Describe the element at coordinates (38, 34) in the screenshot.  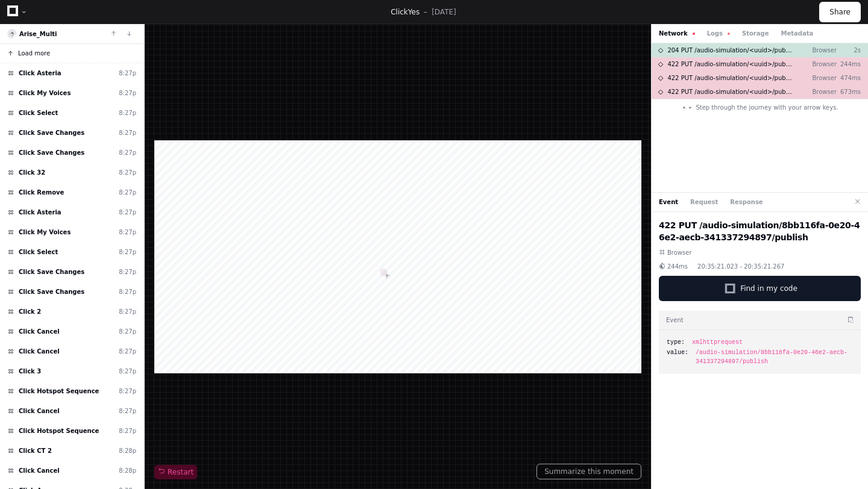
I see `span: Arise_Multi` at that location.